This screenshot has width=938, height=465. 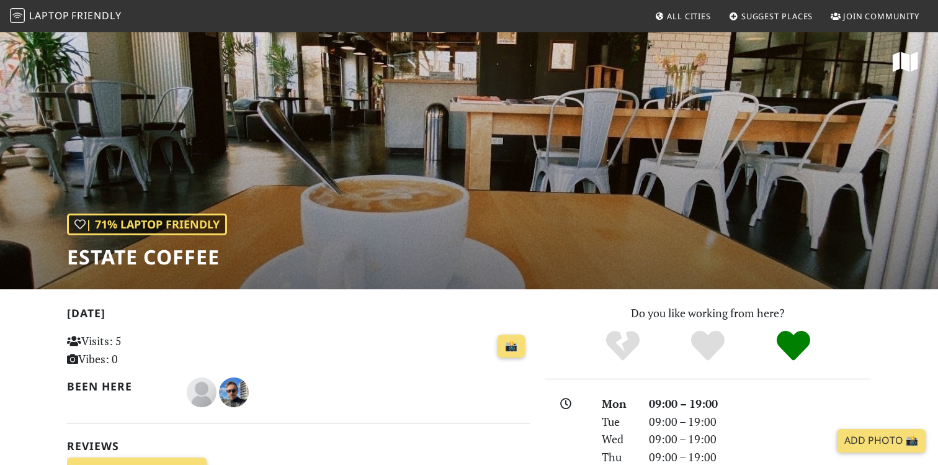 What do you see at coordinates (234, 392) in the screenshot?
I see `img: 4786-roman.jpg` at bounding box center [234, 392].